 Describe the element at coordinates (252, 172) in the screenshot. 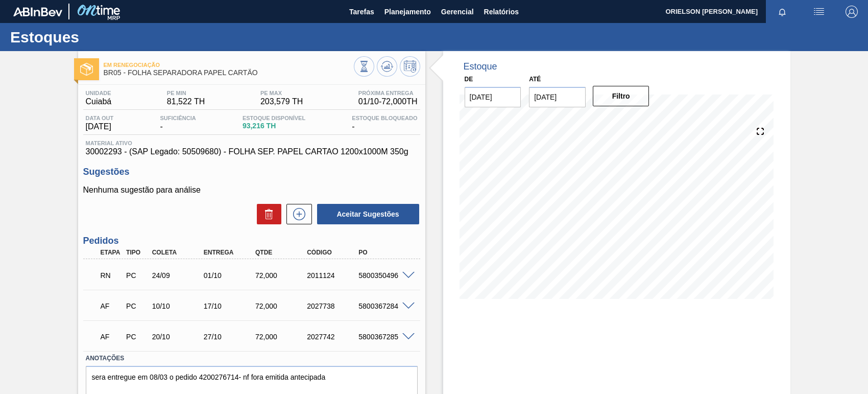

I see `h3: Sugestões` at that location.